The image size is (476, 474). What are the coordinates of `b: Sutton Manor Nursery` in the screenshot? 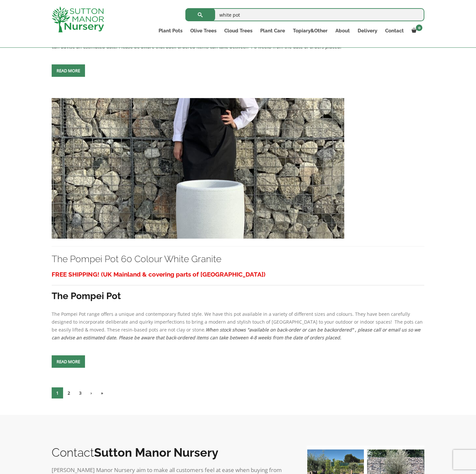 It's located at (156, 452).